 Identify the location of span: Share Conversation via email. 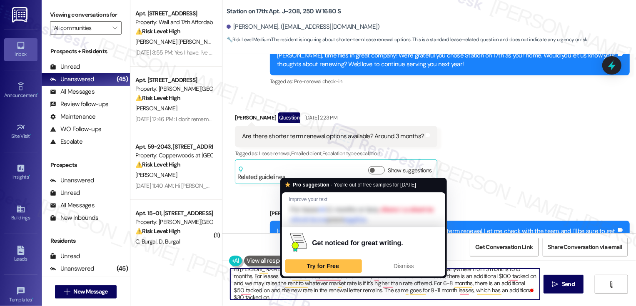
(585, 247).